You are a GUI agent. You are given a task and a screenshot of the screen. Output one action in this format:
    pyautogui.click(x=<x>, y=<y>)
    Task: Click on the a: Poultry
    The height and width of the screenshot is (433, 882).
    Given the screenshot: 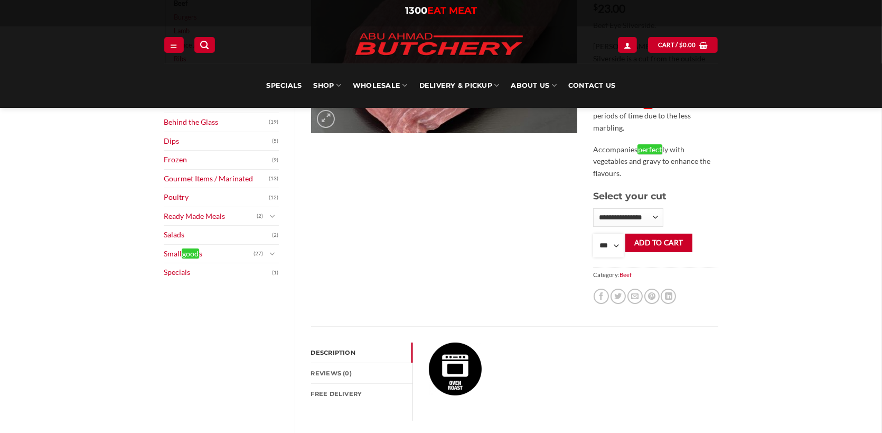 What is the action you would take?
    pyautogui.click(x=217, y=197)
    